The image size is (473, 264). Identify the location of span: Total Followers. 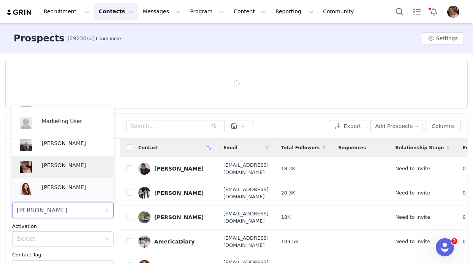
(301, 148).